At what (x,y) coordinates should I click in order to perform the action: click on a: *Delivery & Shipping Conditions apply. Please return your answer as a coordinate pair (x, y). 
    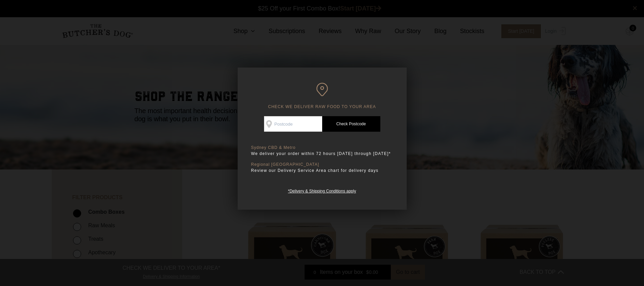
    Looking at the image, I should click on (322, 190).